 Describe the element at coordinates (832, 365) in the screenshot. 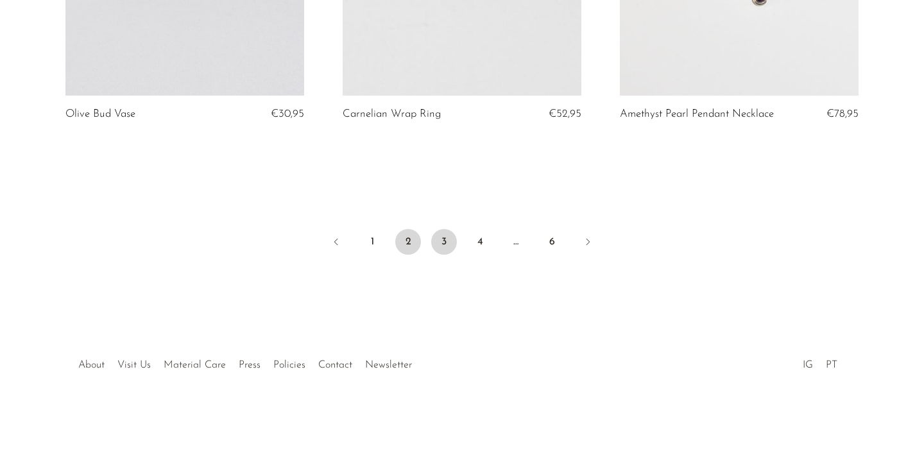

I see `a: PT` at that location.